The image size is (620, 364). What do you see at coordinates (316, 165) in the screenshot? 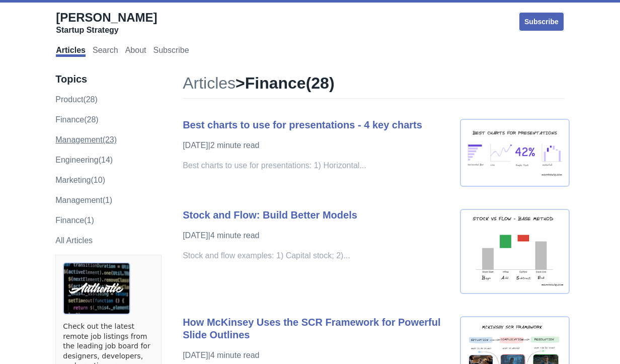
I see `p: Best charts to use for presentations: 1) Horizontal...` at bounding box center [316, 165].